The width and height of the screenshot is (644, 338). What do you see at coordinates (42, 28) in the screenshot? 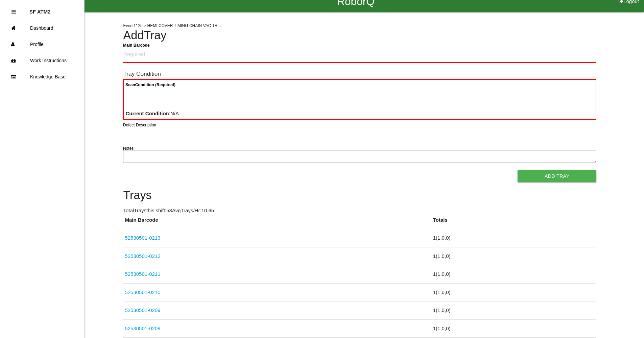
I see `a: Dashboard` at bounding box center [42, 28].